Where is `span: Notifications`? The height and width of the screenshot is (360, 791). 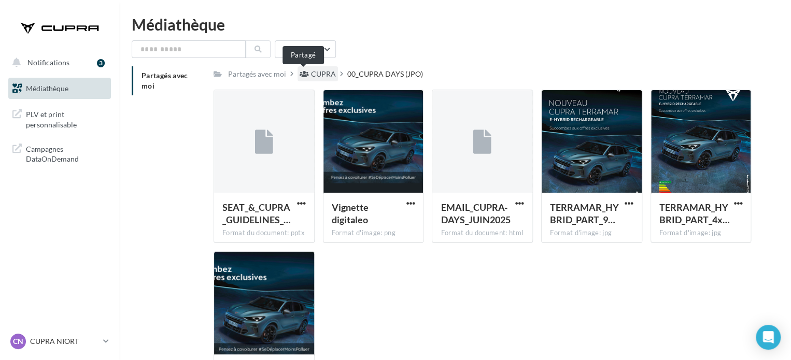
span: Notifications is located at coordinates (48, 62).